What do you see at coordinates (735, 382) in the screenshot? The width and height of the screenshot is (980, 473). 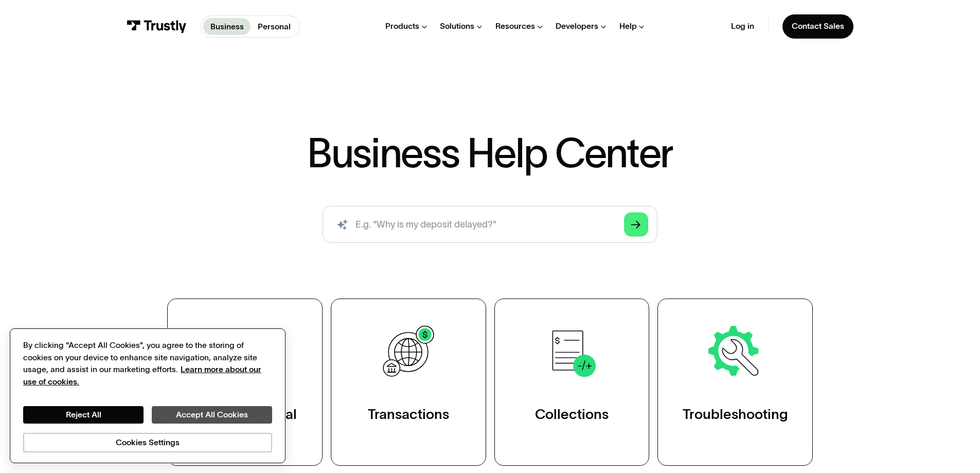 I see `a: Troubleshooting` at bounding box center [735, 382].